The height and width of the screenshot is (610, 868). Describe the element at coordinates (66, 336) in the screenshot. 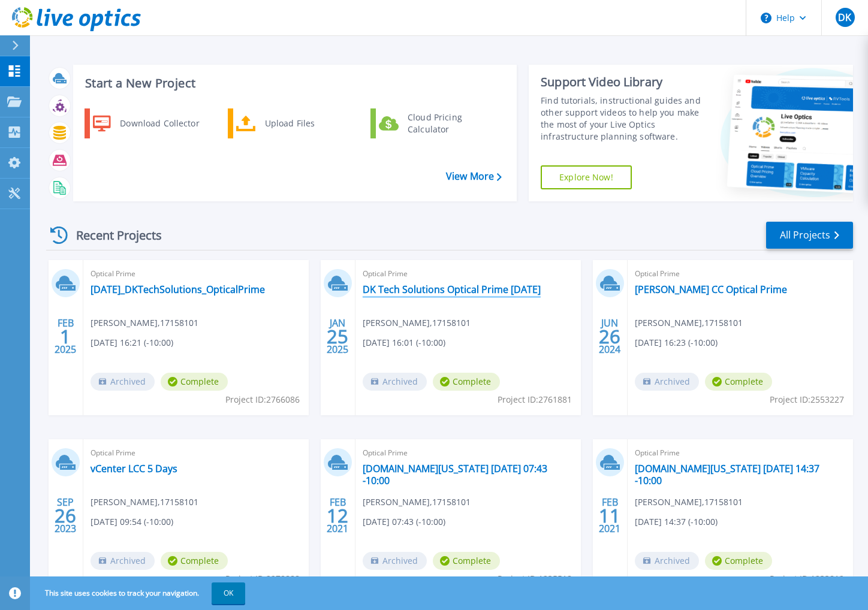

I see `div: FEB 2025` at that location.